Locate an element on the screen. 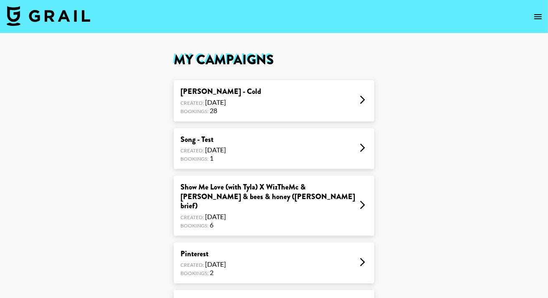  div: 28 is located at coordinates (220, 111).